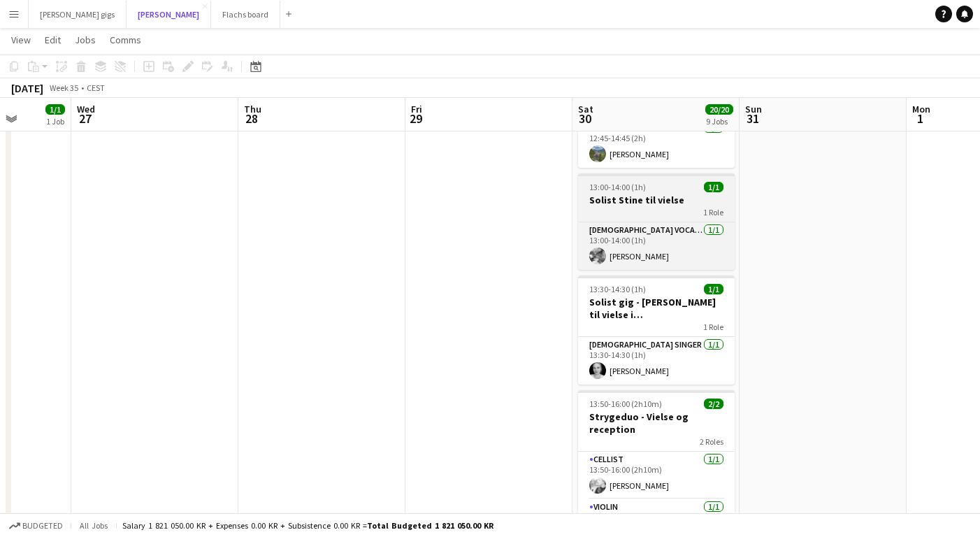 Image resolution: width=980 pixels, height=537 pixels. What do you see at coordinates (920, 118) in the screenshot?
I see `span: 1` at bounding box center [920, 118].